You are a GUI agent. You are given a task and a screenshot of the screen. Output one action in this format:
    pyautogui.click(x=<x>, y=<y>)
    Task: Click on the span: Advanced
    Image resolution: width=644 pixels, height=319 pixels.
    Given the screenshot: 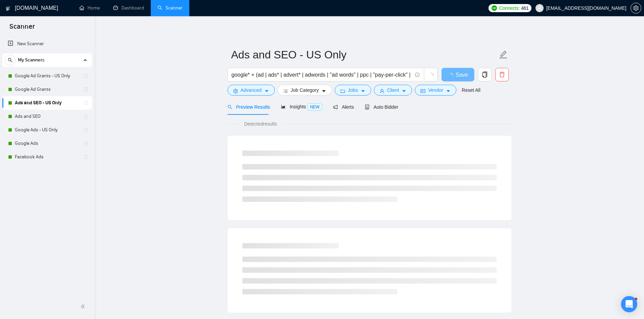 What is the action you would take?
    pyautogui.click(x=251, y=90)
    